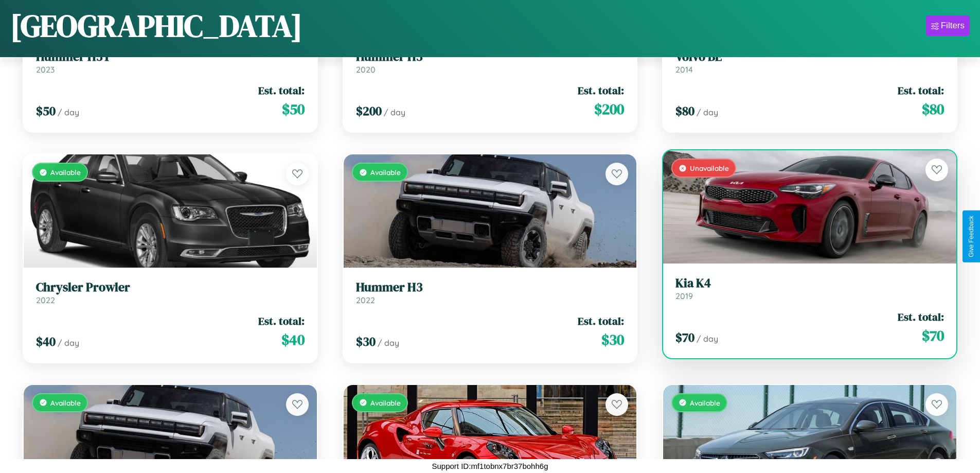 Image resolution: width=980 pixels, height=473 pixels. Describe the element at coordinates (972, 236) in the screenshot. I see `div: Give Feedback` at that location.